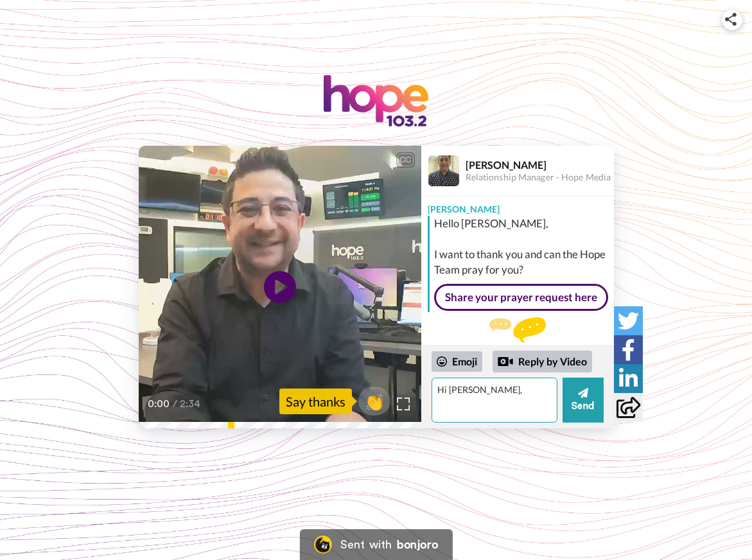  I want to click on div: Relationship Manager - Hope Media, so click(539, 177).